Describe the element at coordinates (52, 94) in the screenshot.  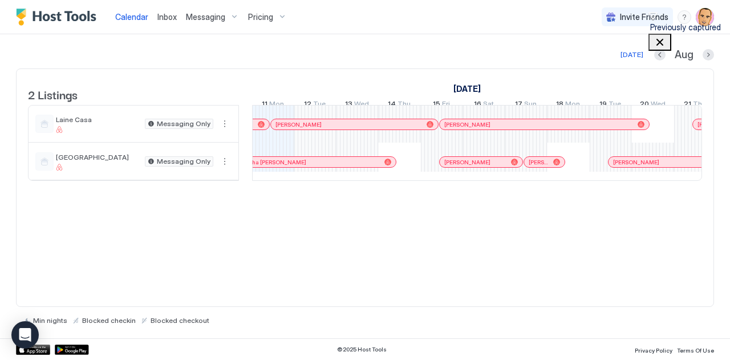
I see `span: 2 Listings` at that location.